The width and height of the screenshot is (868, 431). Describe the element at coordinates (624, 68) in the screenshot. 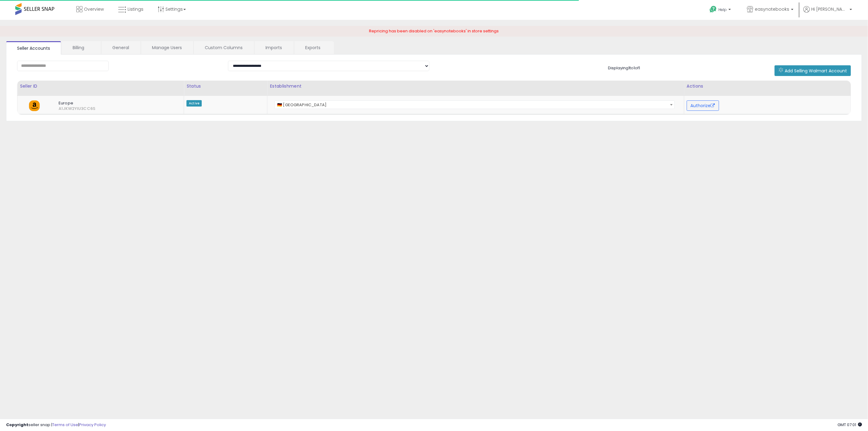

I see `span: Displaying 1 to 1 of 1` at that location.